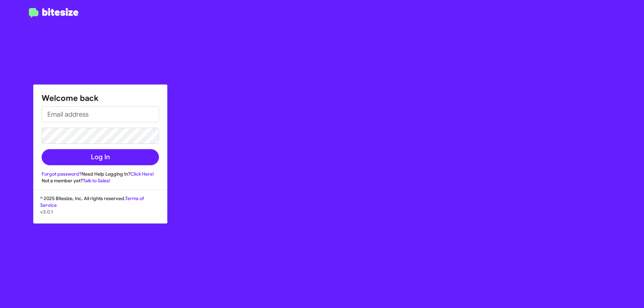 This screenshot has width=644, height=308. Describe the element at coordinates (100, 98) in the screenshot. I see `h1: Welcome back` at that location.